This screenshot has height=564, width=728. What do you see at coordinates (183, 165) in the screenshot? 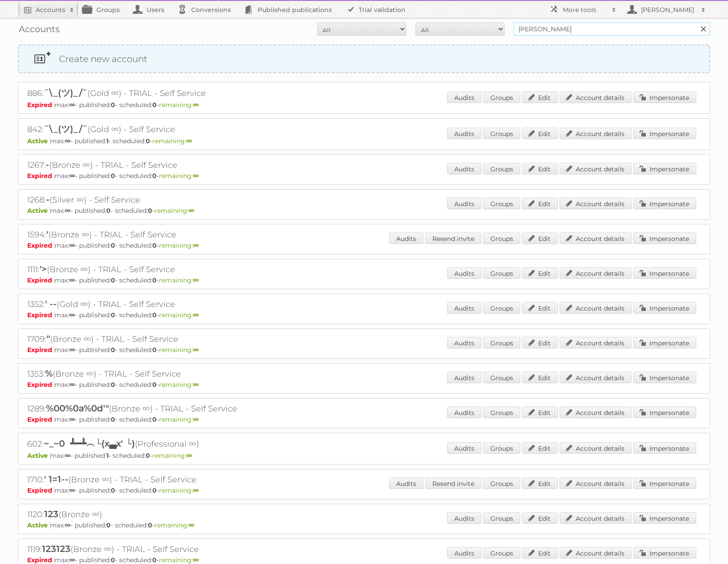
I see `h2: 1267: (Bronze ∞) - TRIAL - Self Service` at bounding box center [183, 165].